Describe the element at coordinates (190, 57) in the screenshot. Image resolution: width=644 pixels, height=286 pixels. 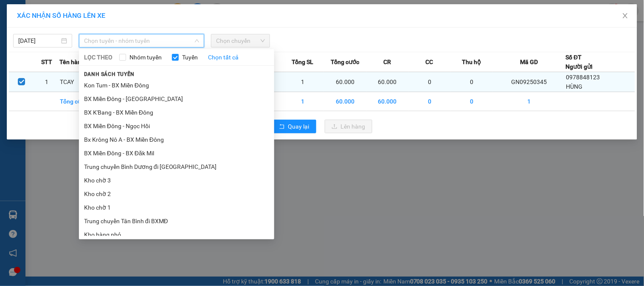
I see `span: Tuyến` at that location.